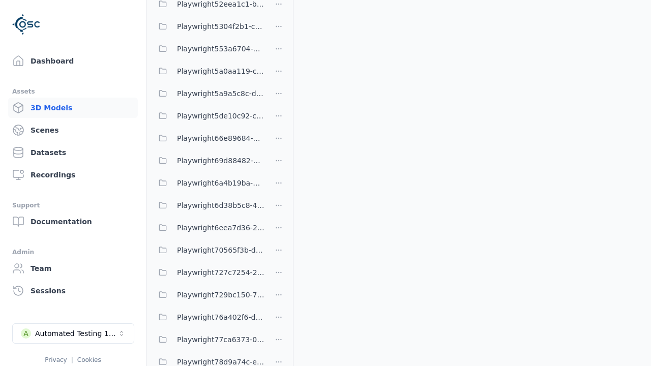  What do you see at coordinates (209, 116) in the screenshot?
I see `button: Playwright5de10c92-c11c-43ef-b0e6-698d1e7cadb6` at bounding box center [209, 116].